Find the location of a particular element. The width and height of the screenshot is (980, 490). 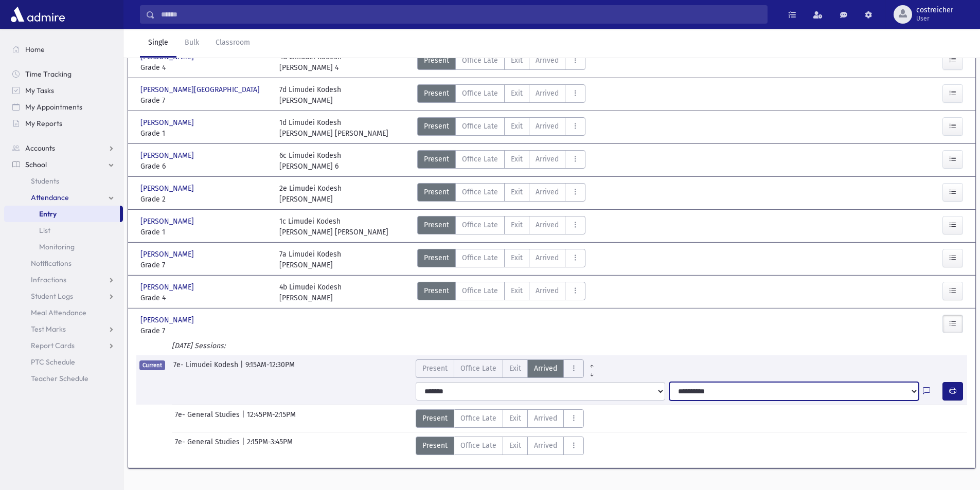

span: 12:45PM-2:15PM is located at coordinates (271, 419).